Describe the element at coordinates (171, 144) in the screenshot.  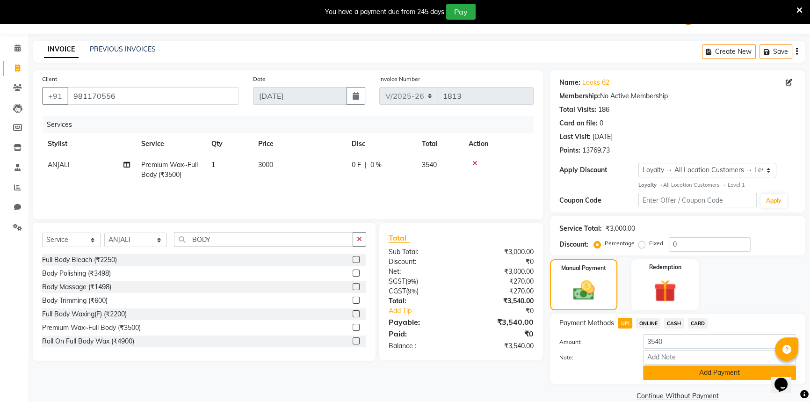
I see `th: Service` at that location.